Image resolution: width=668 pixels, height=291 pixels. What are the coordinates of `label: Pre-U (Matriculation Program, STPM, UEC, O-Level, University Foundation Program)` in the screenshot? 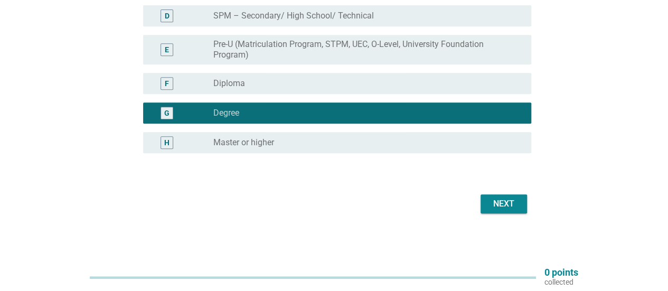 It's located at (364, 50).